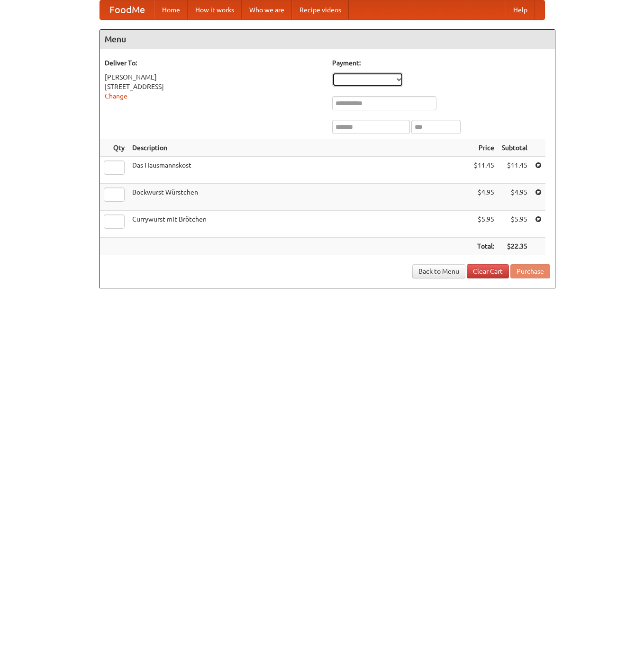 The width and height of the screenshot is (644, 670). I want to click on a: Back to Menu, so click(439, 272).